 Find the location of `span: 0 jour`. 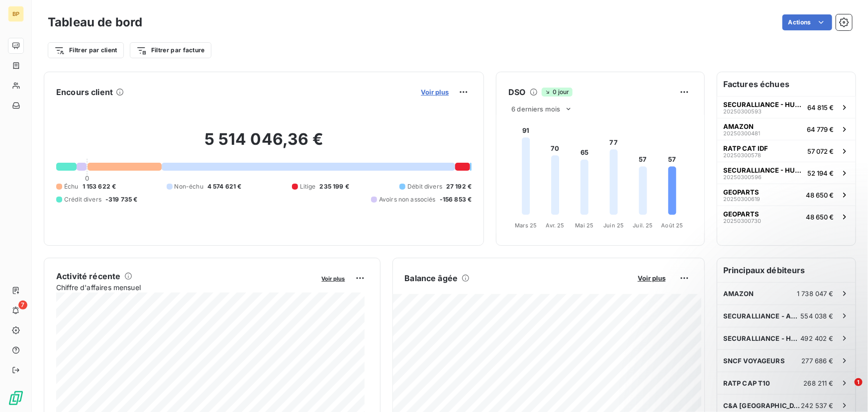

span: 0 jour is located at coordinates (557, 92).